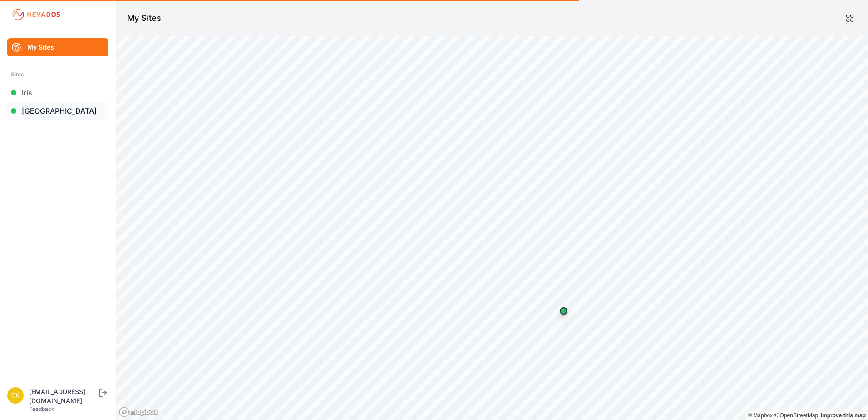 This screenshot has height=420, width=868. I want to click on a: Iris, so click(58, 92).